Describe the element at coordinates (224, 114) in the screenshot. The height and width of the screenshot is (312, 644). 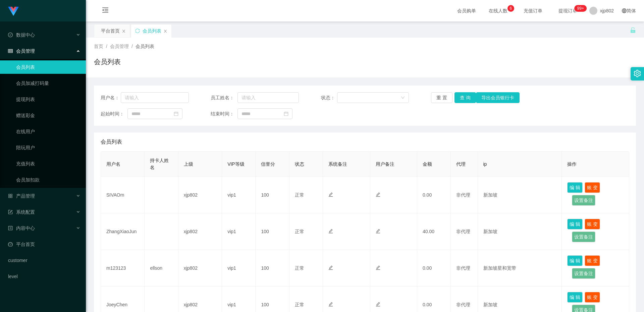
I see `span: 结束时间：` at that location.